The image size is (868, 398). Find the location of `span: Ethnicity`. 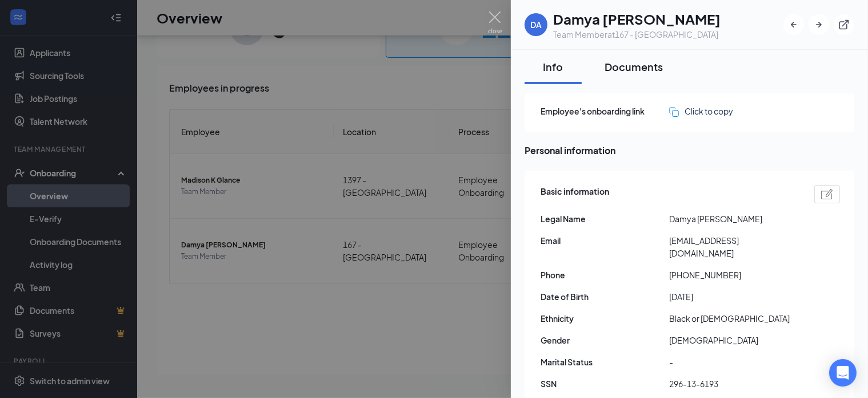

span: Ethnicity is located at coordinates (605, 318).